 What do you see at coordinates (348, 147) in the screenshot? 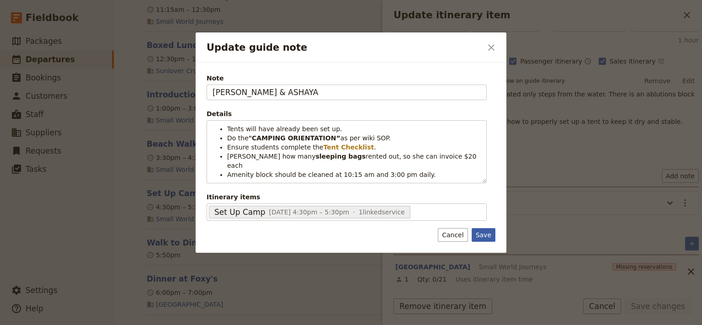
I see `strong: Tent Checklist` at bounding box center [348, 147].